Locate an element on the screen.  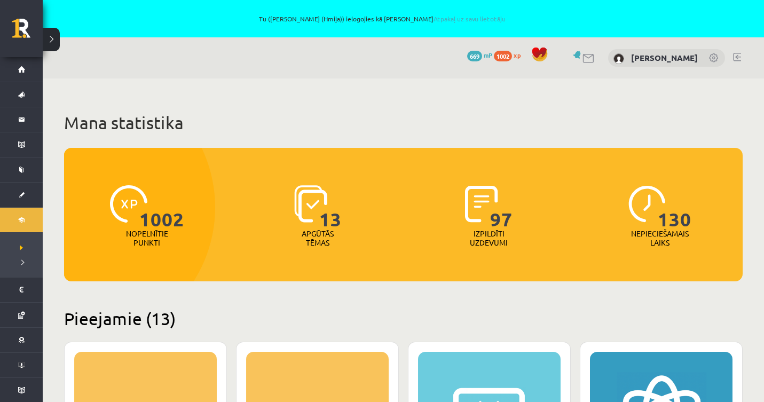
span: xp is located at coordinates (517, 55).